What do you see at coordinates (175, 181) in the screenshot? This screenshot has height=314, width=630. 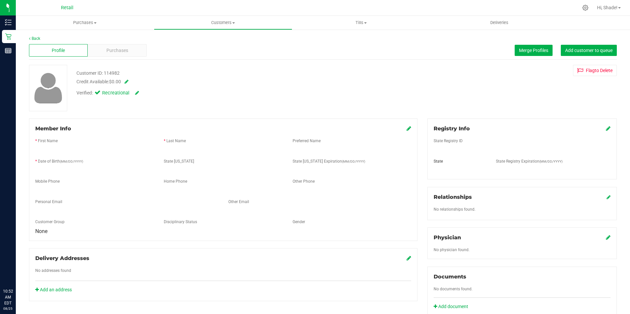 I see `label: Home Phone` at bounding box center [175, 181].